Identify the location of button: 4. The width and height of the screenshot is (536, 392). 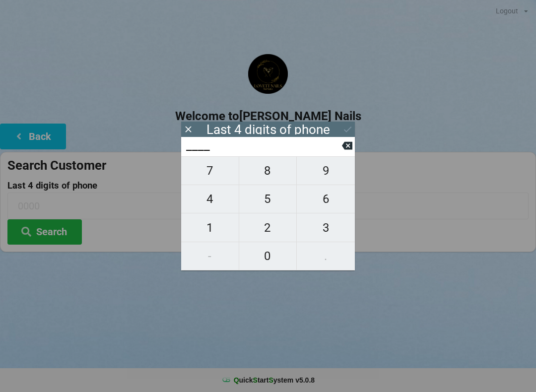
(210, 199).